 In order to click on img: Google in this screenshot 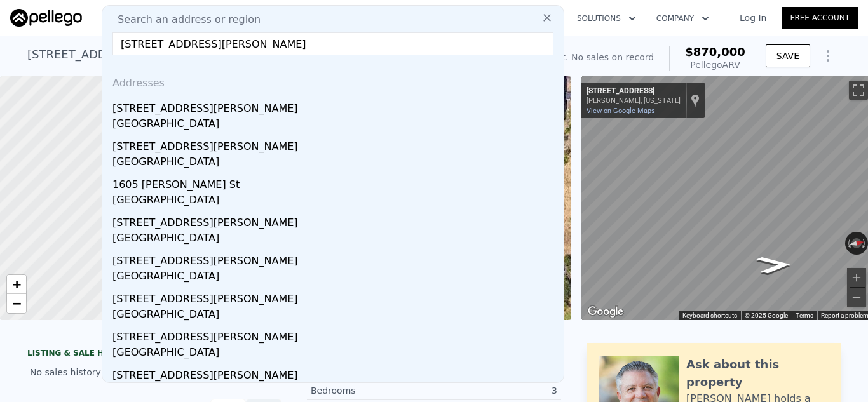, I will do `click(606, 312)`.